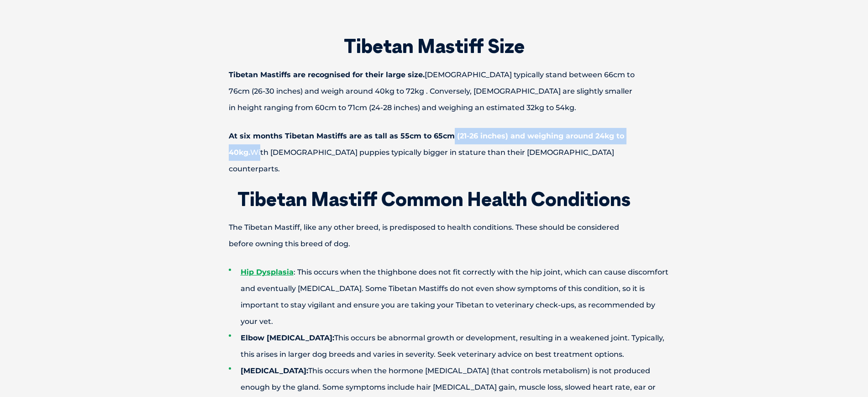  What do you see at coordinates (434, 236) in the screenshot?
I see `p: The Tibetan Mastiff, like any other breed, is predisposed to health conditions. These should be c...` at bounding box center [434, 236].